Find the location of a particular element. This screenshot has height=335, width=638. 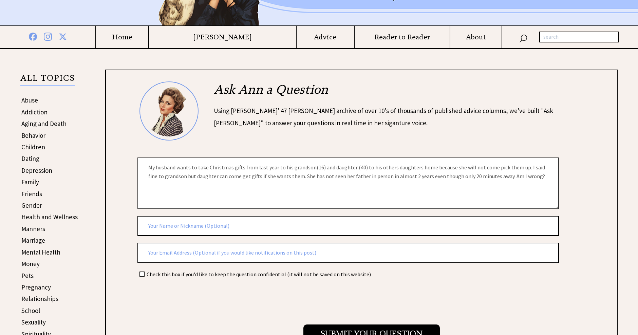

a: About is located at coordinates (476, 37).